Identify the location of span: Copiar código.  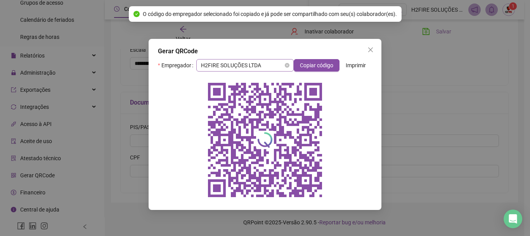
(317, 65).